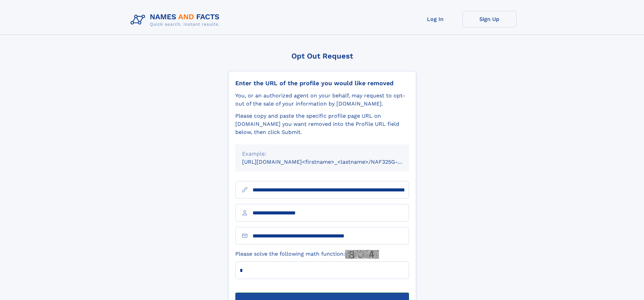 This screenshot has height=300, width=644. What do you see at coordinates (176, 20) in the screenshot?
I see `img: Logo Names and Facts` at bounding box center [176, 20].